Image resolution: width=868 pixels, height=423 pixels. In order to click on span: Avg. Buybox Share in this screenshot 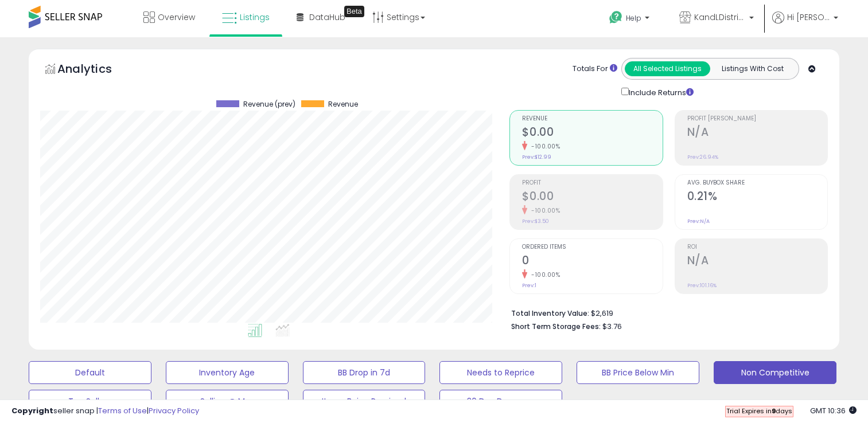, I will do `click(757, 183)`.